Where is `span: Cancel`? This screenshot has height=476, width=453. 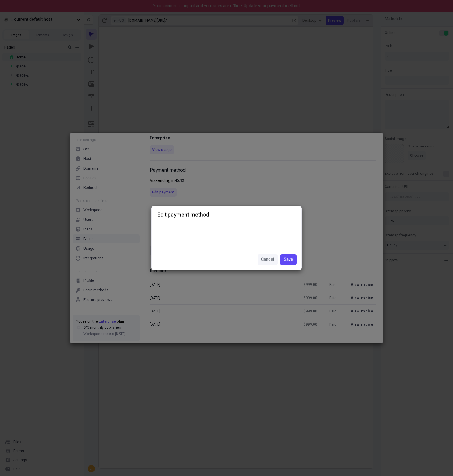
span: Cancel is located at coordinates (267, 260).